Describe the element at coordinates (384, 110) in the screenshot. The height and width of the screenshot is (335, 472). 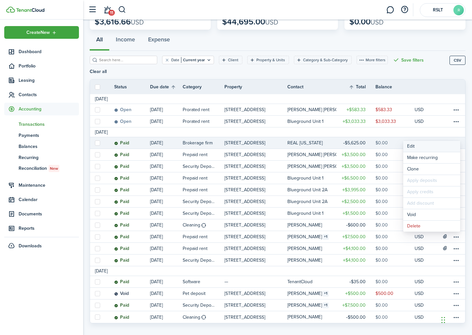
I see `table-amount-description: $583.33` at that location.